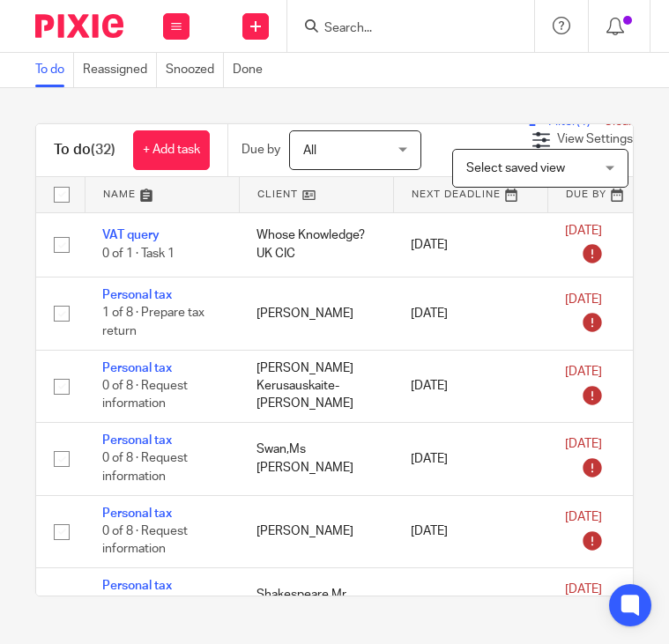 The width and height of the screenshot is (669, 644). What do you see at coordinates (120, 70) in the screenshot?
I see `a: Reassigned` at bounding box center [120, 70].